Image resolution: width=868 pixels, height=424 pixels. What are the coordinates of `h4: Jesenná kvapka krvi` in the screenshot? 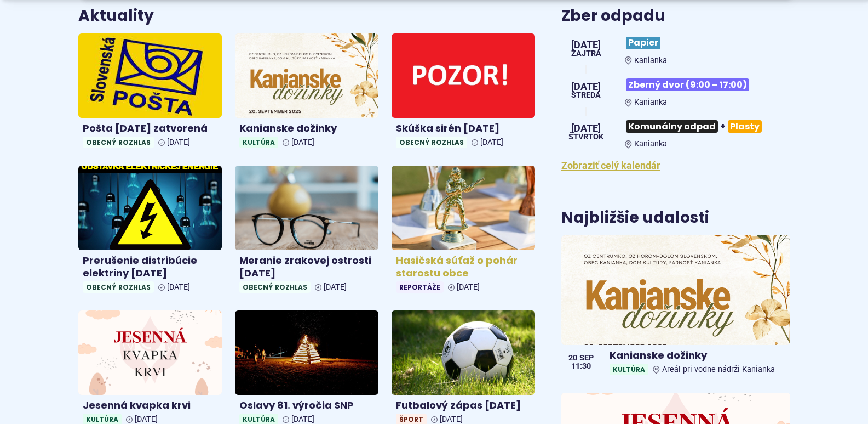 It's located at (150, 405).